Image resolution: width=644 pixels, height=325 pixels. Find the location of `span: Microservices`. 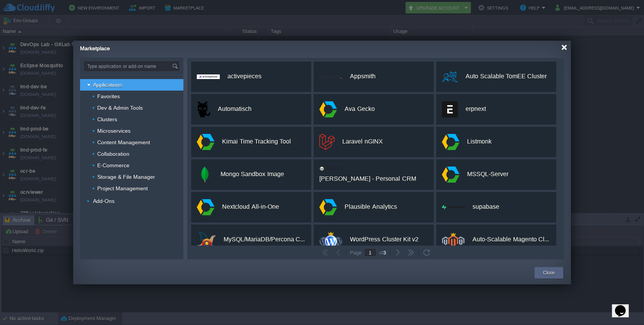

span: Microservices is located at coordinates (114, 131).